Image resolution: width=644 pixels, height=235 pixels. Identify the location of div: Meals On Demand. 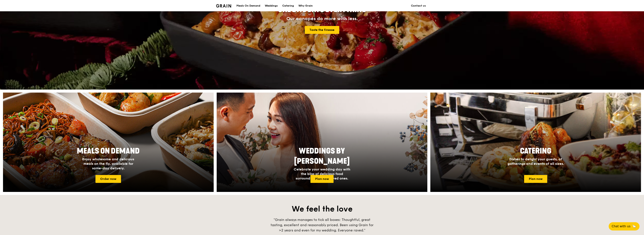
(248, 6).